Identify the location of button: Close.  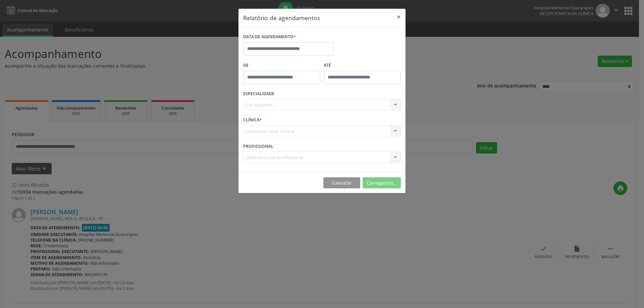
(399, 17).